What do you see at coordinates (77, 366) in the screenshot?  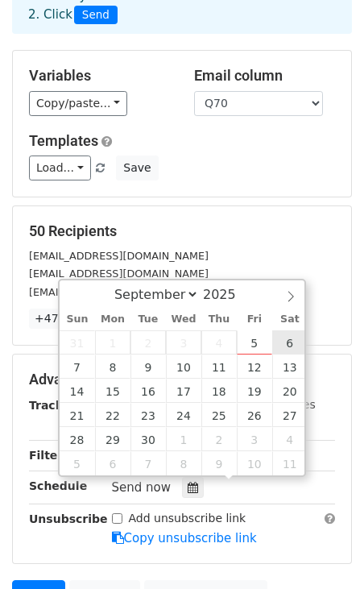 I see `span: September 7, 2025` at bounding box center [77, 366].